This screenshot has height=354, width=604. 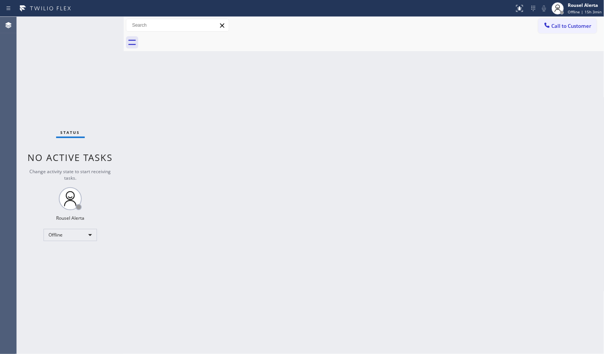 What do you see at coordinates (70, 157) in the screenshot?
I see `span: No active tasks` at bounding box center [70, 157].